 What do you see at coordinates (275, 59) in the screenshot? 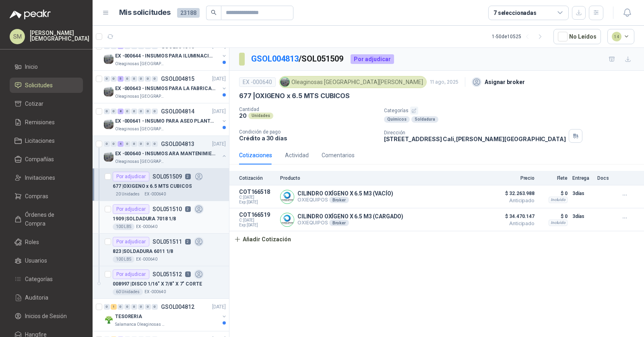
I see `a: GSOL004813` at bounding box center [275, 59].